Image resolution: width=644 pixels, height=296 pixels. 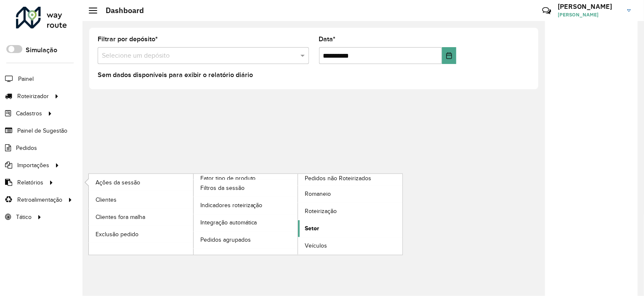 I want to click on span: Pedidos não Roteirizados, so click(x=338, y=178).